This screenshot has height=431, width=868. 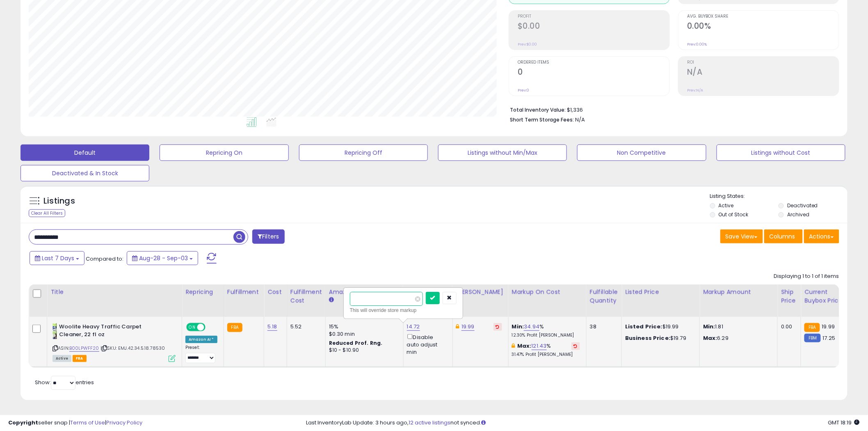 What do you see at coordinates (782, 236) in the screenshot?
I see `span: Columns` at bounding box center [782, 236].